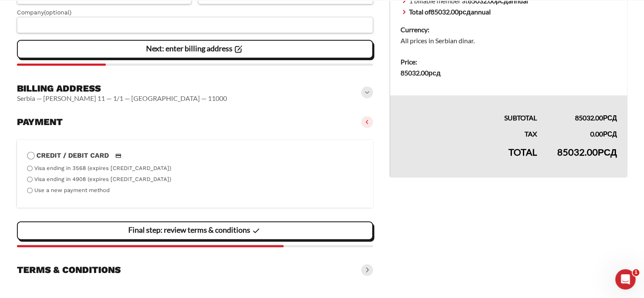 The width and height of the screenshot is (644, 298). I want to click on th: Subtotal, so click(468, 109).